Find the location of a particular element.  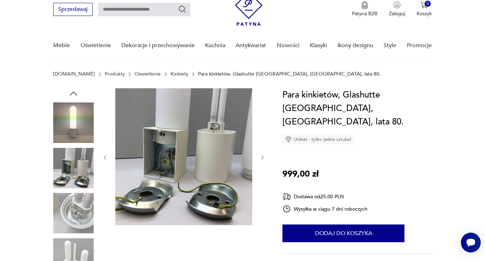

a: Antykwariat is located at coordinates (251, 45).